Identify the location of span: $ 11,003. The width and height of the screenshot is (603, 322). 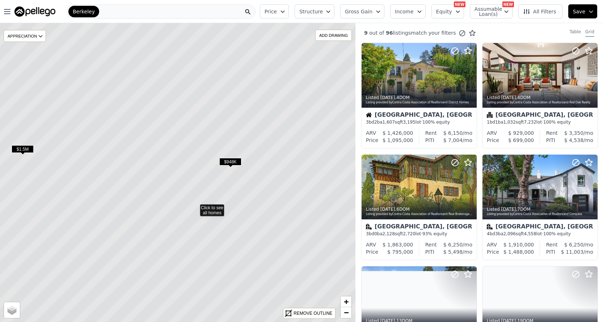
(572, 252).